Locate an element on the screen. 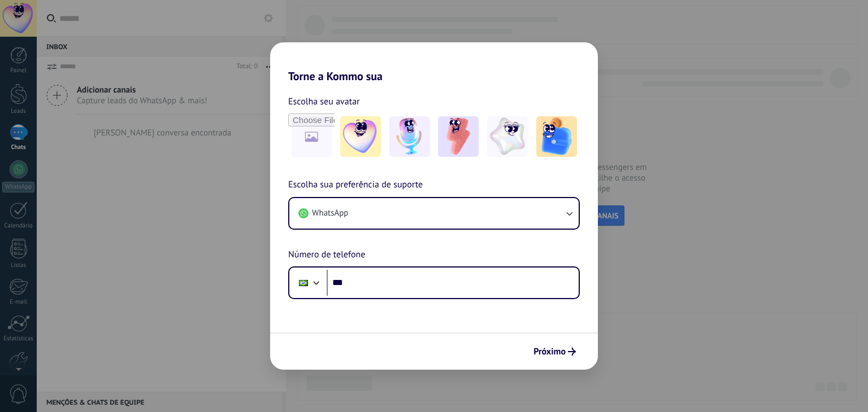 The height and width of the screenshot is (412, 868). h2: Torne a Kommo sua is located at coordinates (434, 63).